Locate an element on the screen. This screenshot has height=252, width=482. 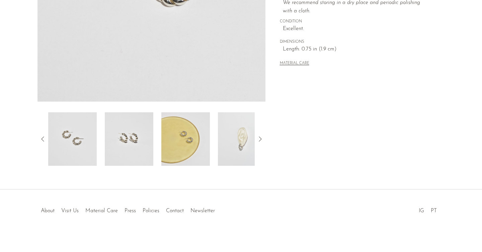
span: CONDITION is located at coordinates (355, 22).